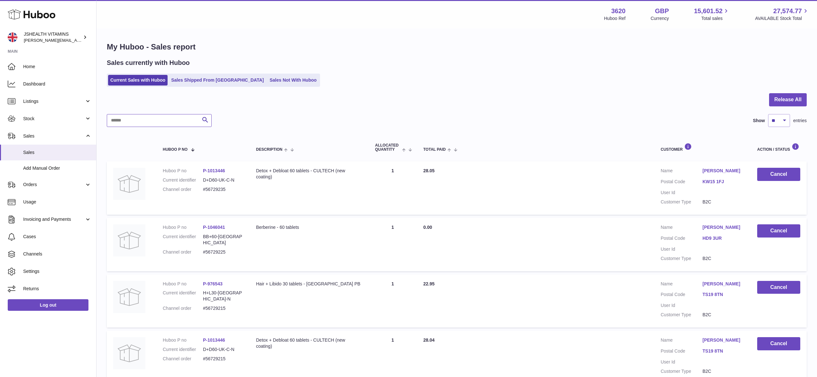  I want to click on span: Settings, so click(57, 271).